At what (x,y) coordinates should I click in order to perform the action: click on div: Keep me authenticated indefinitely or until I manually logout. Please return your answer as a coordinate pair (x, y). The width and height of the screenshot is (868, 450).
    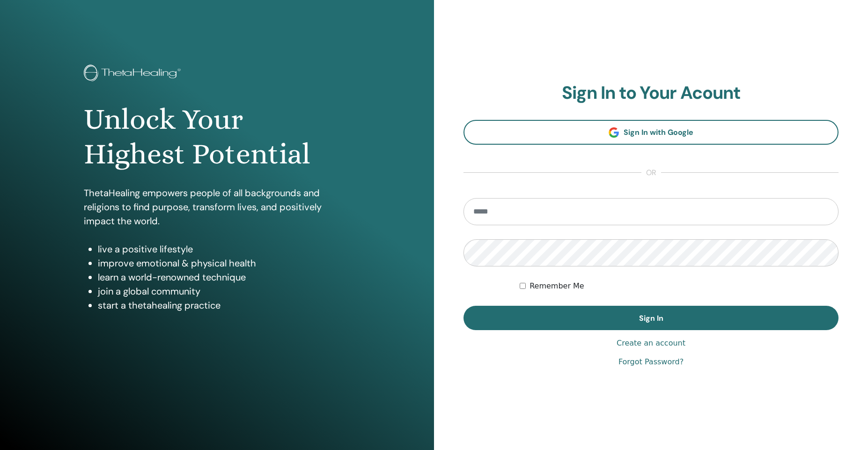
    Looking at the image, I should click on (679, 286).